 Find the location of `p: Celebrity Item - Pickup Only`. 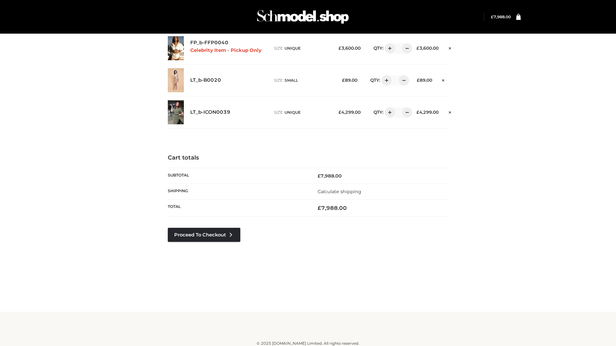

p: Celebrity Item - Pickup Only is located at coordinates (229, 50).